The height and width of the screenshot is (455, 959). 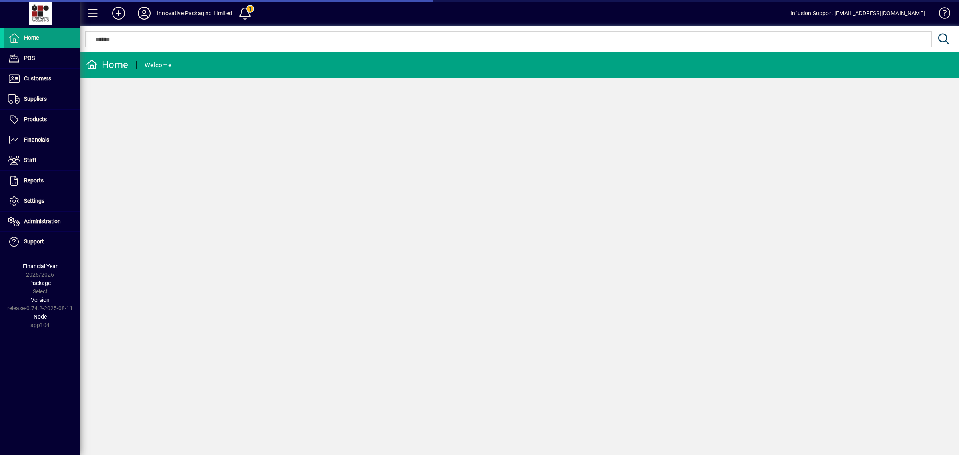 What do you see at coordinates (941, 14) in the screenshot?
I see `a: Knowledge Base` at bounding box center [941, 14].